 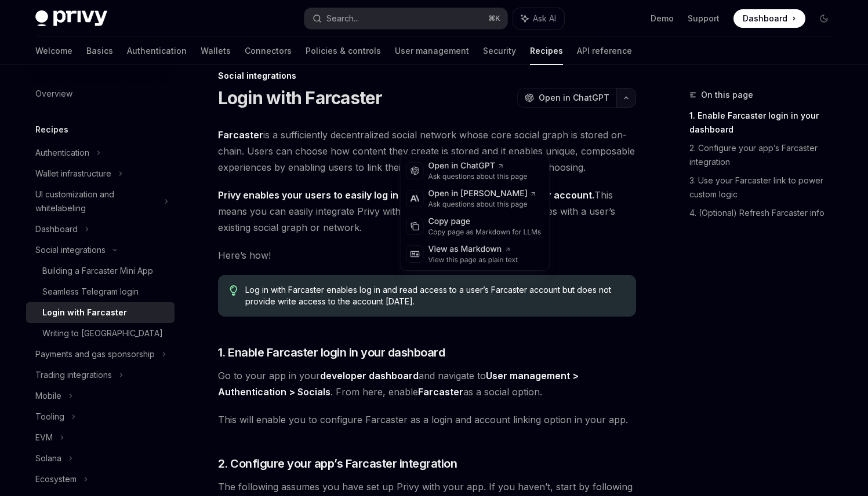 I want to click on div: UI customization and whitelabeling, so click(x=96, y=202).